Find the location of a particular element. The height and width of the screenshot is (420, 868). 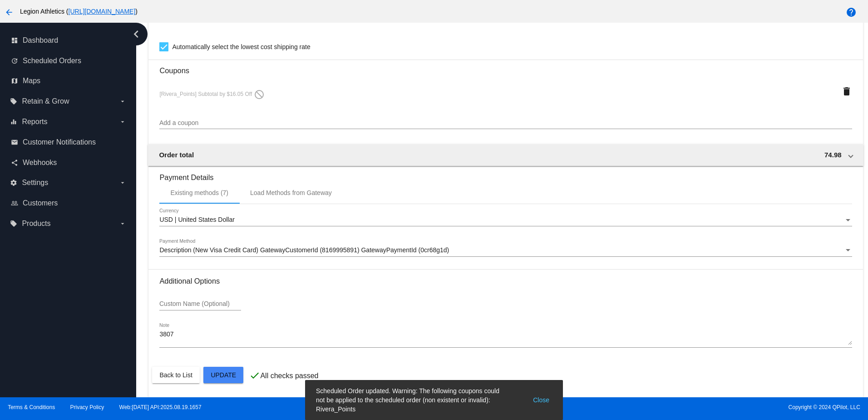

a: update Scheduled Orders is located at coordinates (69, 61).